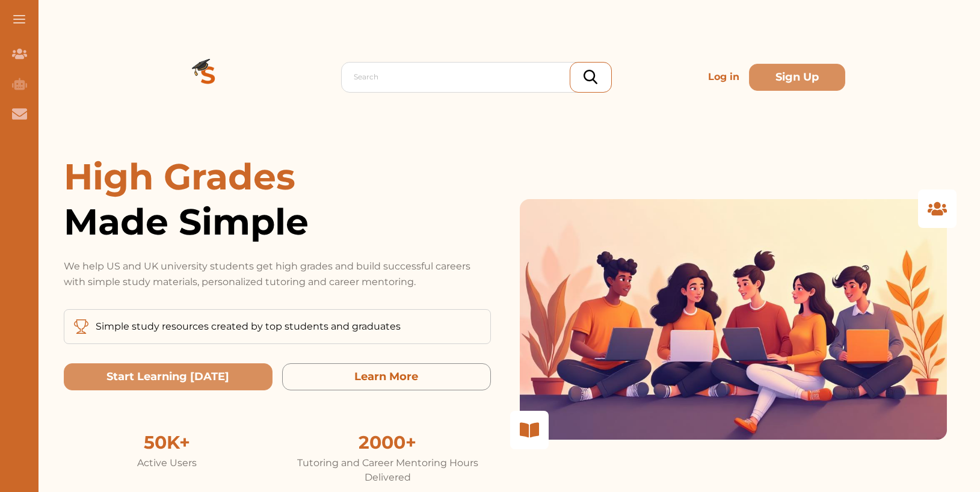  I want to click on div: 50K+, so click(167, 443).